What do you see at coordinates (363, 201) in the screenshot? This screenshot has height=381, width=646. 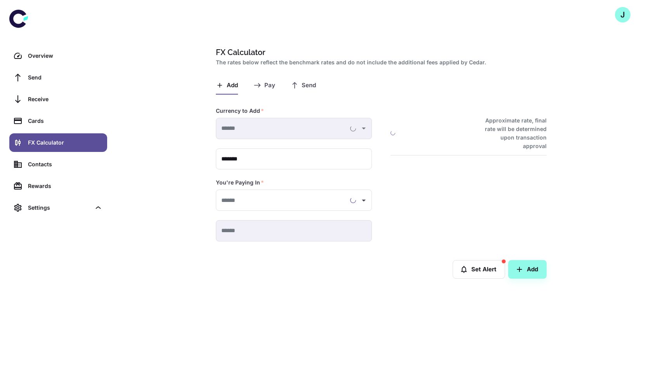 I see `button: Open` at bounding box center [363, 201].